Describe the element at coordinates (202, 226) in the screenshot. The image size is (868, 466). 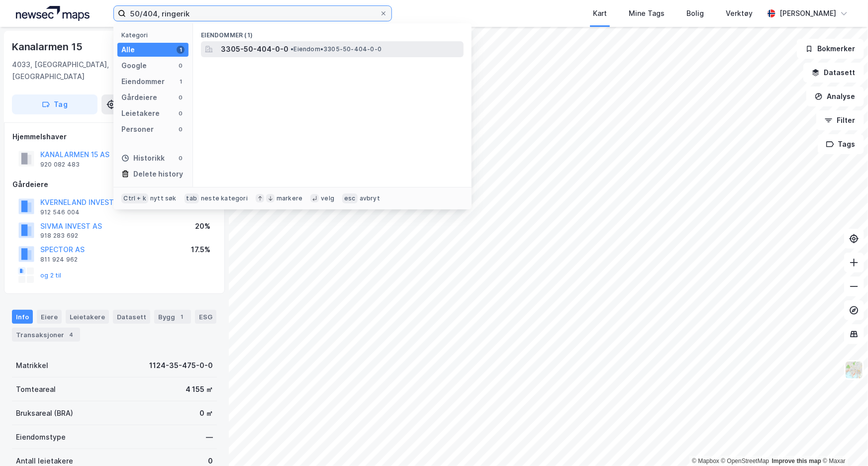
I see `div: 20%` at that location.